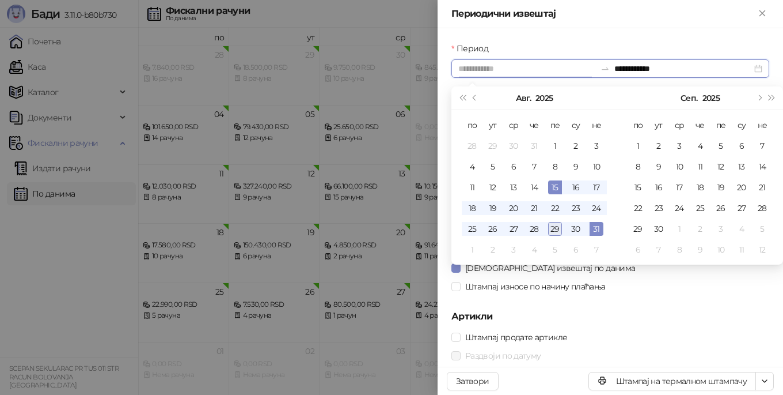  I want to click on div: 25, so click(701, 208).